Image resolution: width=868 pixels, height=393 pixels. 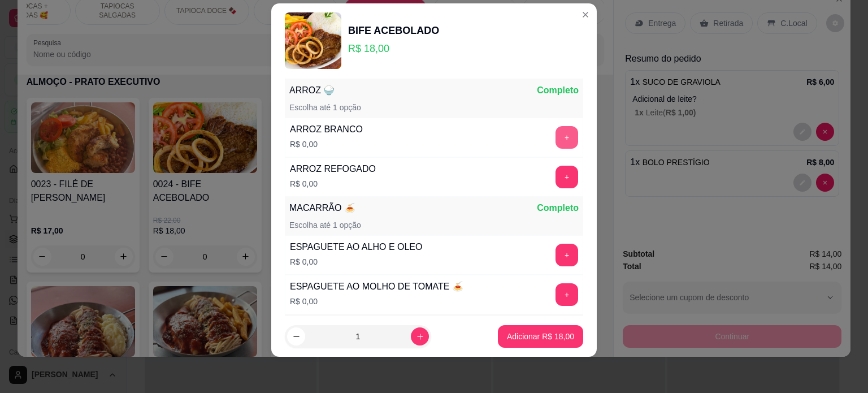 What do you see at coordinates (393, 30) in the screenshot?
I see `div: BIFE ACEBOLADO` at bounding box center [393, 30].